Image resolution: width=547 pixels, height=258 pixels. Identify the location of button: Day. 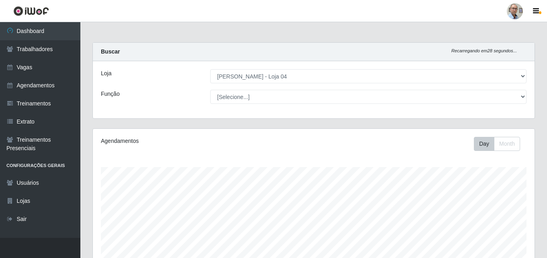
(484, 144).